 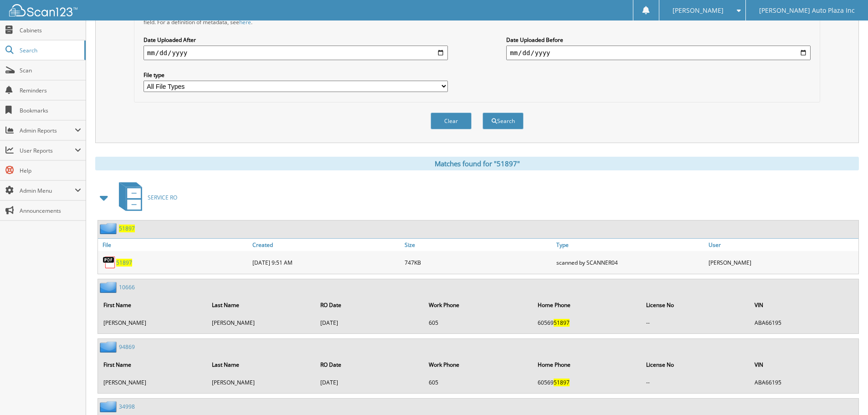 I want to click on a: Type, so click(x=630, y=245).